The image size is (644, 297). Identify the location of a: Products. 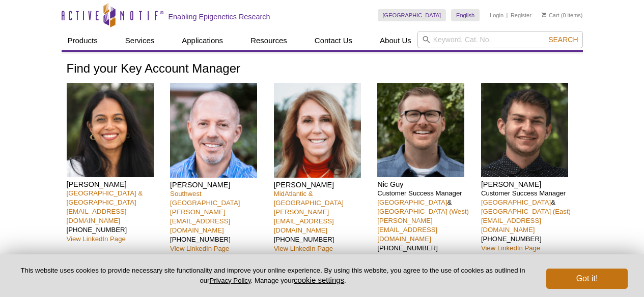
(83, 41).